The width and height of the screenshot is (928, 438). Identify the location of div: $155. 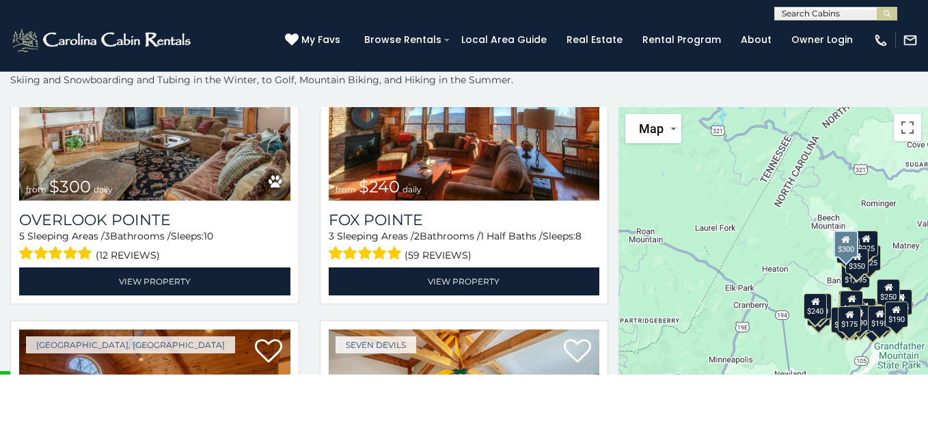
(900, 303).